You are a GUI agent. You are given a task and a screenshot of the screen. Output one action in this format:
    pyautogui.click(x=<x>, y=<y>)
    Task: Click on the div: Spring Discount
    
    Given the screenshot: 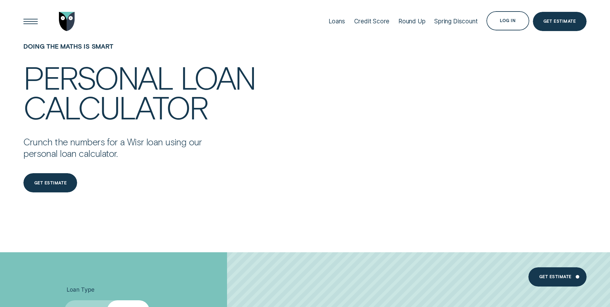 What is the action you would take?
    pyautogui.click(x=456, y=21)
    